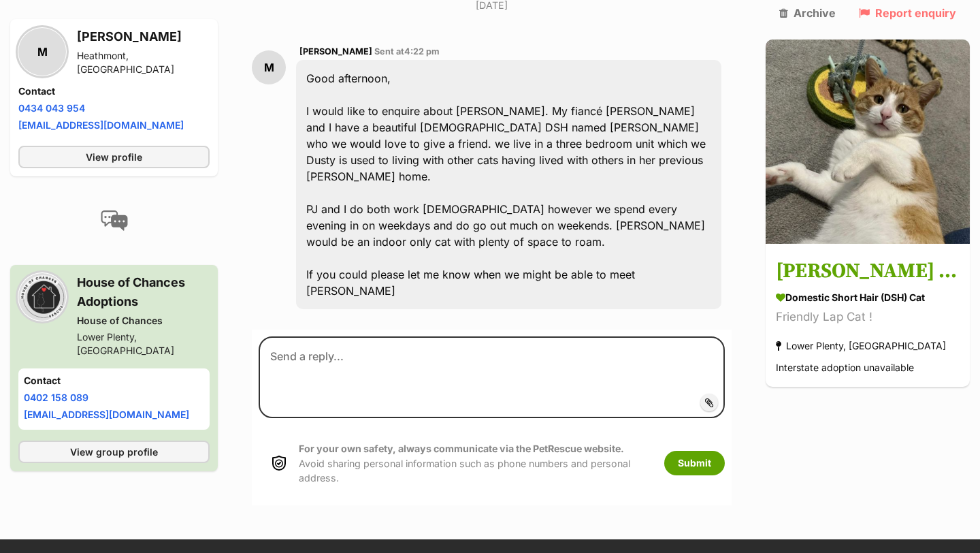 The height and width of the screenshot is (553, 980). What do you see at coordinates (868, 318) in the screenshot?
I see `div: Friendly Lap Cat !` at bounding box center [868, 318].